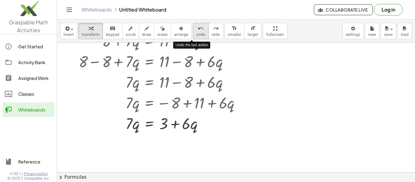 This screenshot has height=182, width=415. I want to click on div: Activity Bank, so click(35, 62).